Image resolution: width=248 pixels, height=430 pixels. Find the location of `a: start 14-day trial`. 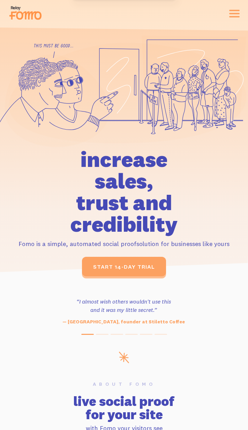

a: start 14-day trial is located at coordinates (124, 267).